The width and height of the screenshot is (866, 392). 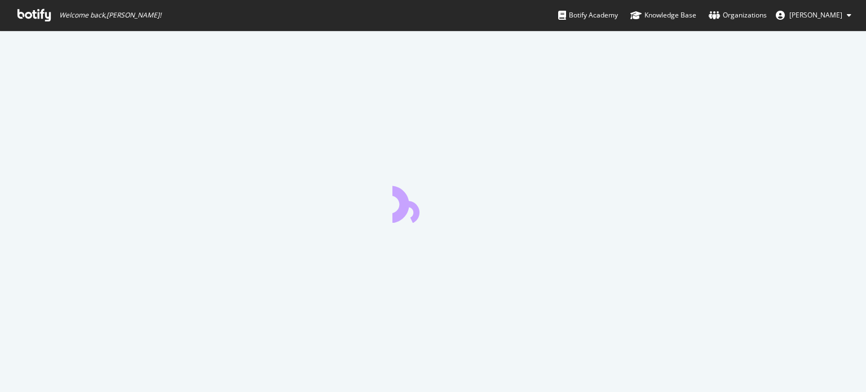 What do you see at coordinates (588, 15) in the screenshot?
I see `div: Botify Academy` at bounding box center [588, 15].